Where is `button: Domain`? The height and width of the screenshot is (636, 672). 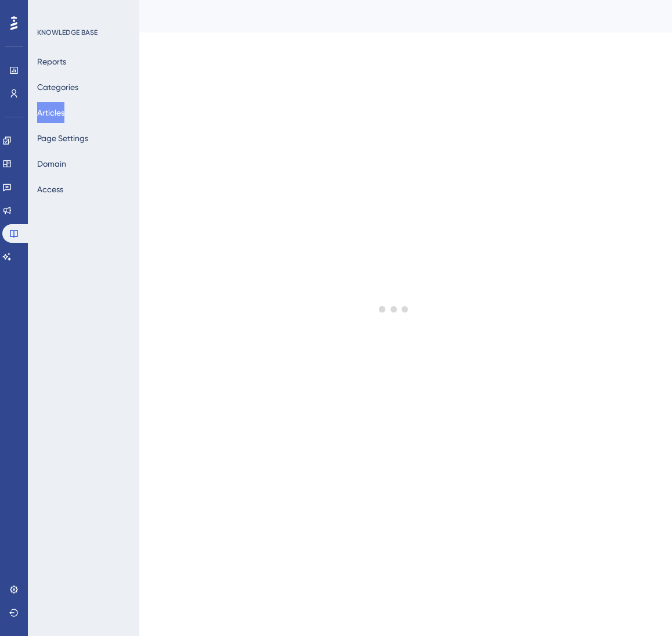 button: Domain is located at coordinates (52, 164).